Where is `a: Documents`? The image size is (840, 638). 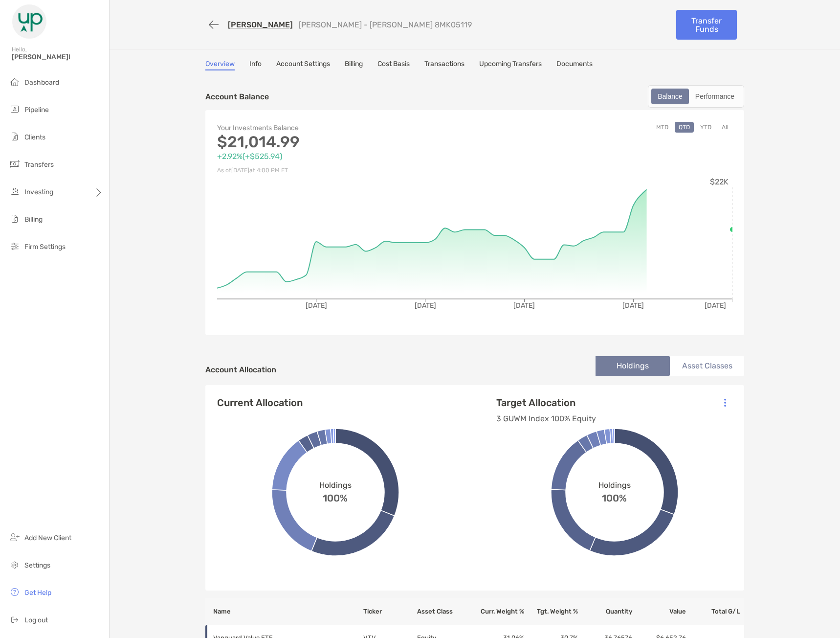 a: Documents is located at coordinates (575, 65).